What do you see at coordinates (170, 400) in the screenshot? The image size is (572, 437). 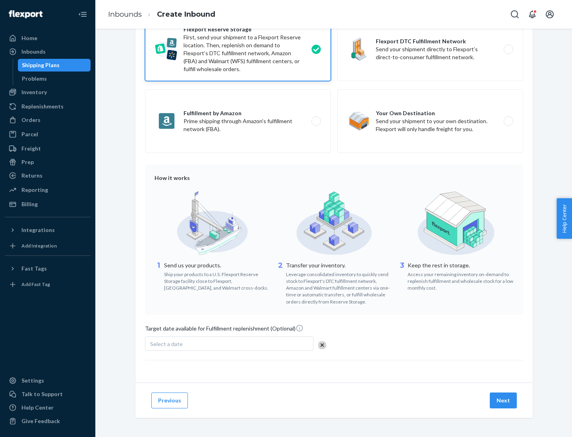 I see `button: Previous` at bounding box center [170, 400].